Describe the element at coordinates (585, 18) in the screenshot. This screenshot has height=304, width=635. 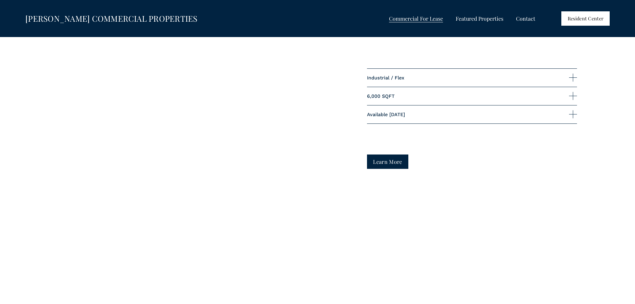
I see `a: Resident Center` at that location.